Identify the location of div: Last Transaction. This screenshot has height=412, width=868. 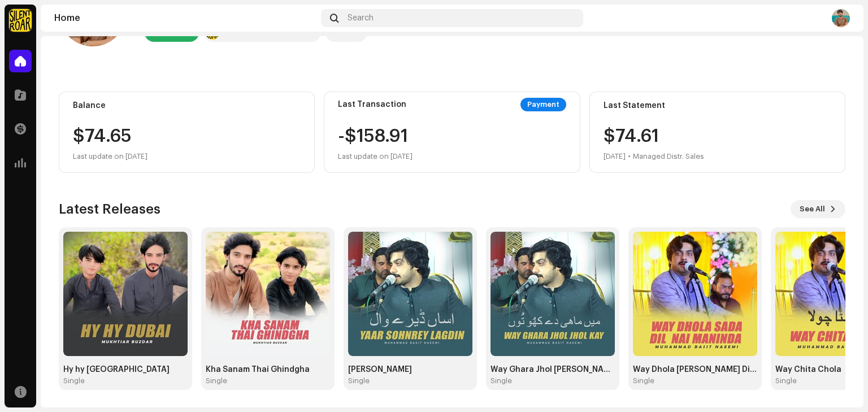
(372, 105).